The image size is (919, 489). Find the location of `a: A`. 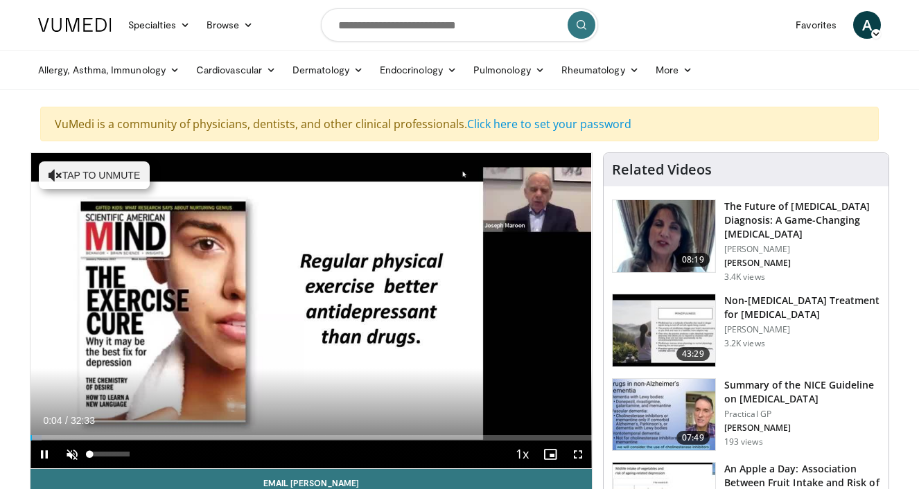

a: A is located at coordinates (867, 25).